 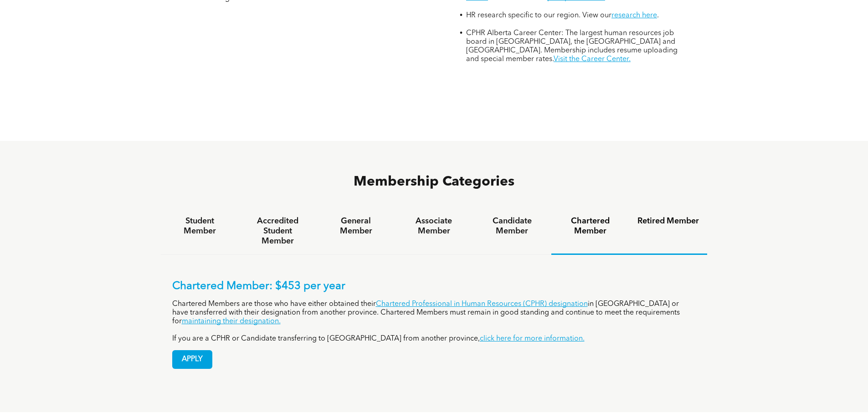 What do you see at coordinates (277, 231) in the screenshot?
I see `h4: Accredited Student Member` at bounding box center [277, 231].